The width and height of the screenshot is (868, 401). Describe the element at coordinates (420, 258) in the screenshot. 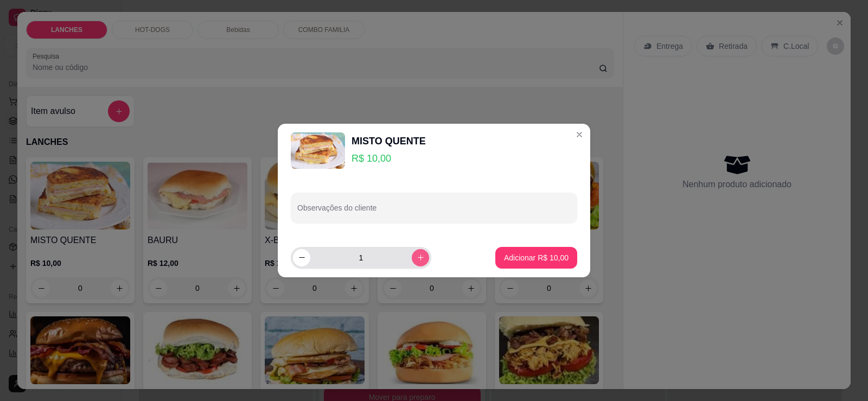

I see `button: increase-product-quantity` at that location.